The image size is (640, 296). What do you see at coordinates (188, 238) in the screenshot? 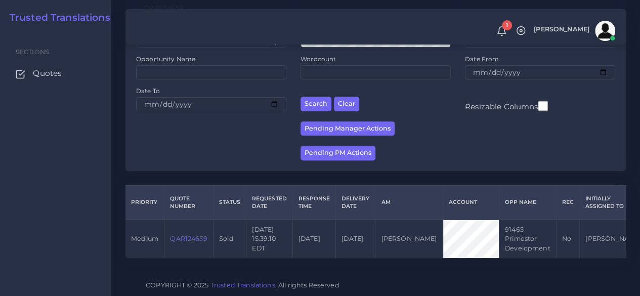
I see `a: QAR124659` at bounding box center [188, 238].